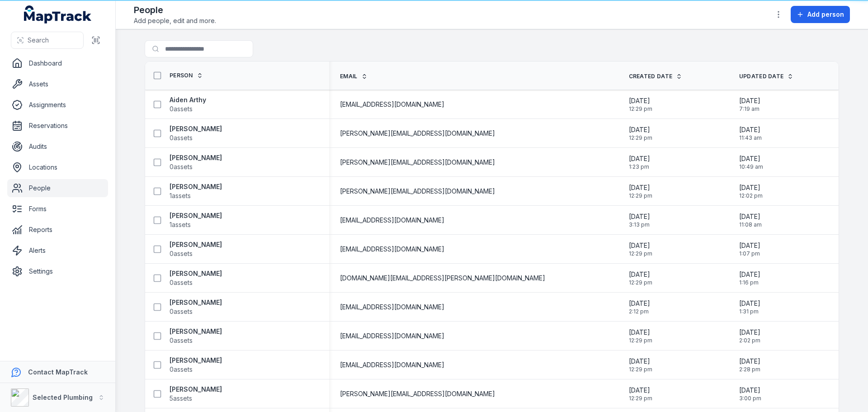 This screenshot has width=868, height=412. Describe the element at coordinates (57, 105) in the screenshot. I see `a: Assignments` at that location.